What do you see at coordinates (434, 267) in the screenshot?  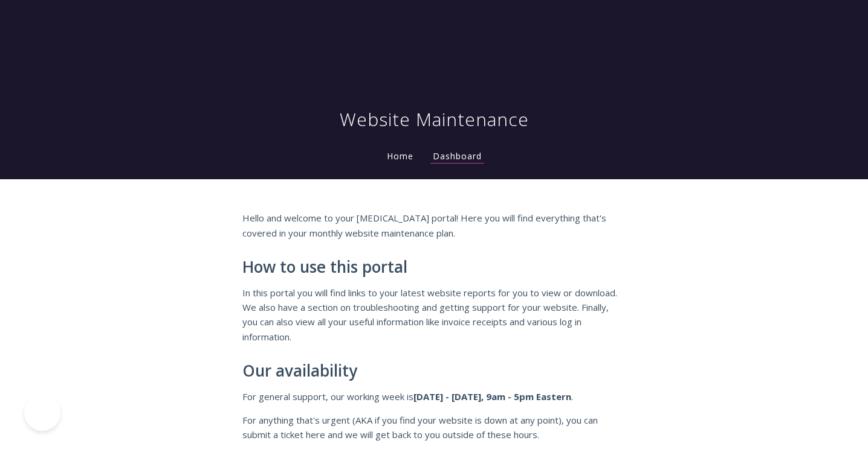 I see `h2: How to use this portal` at bounding box center [434, 267].